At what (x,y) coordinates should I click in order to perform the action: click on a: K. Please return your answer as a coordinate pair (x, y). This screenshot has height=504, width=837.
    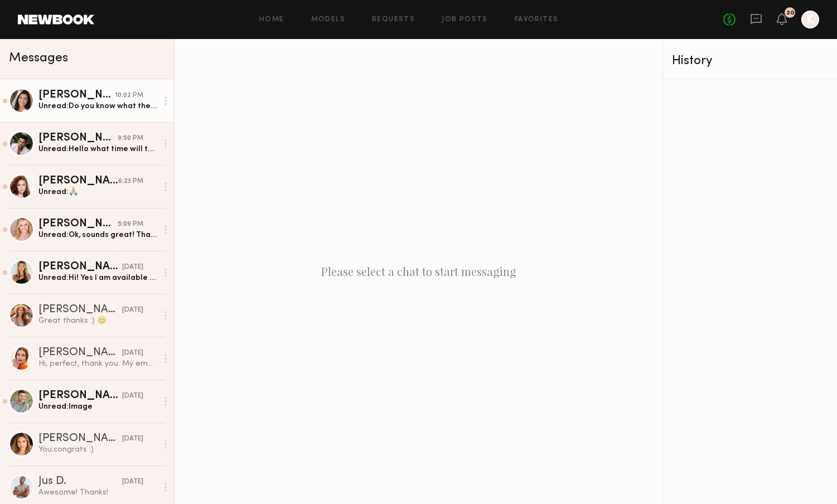
    Looking at the image, I should click on (810, 19).